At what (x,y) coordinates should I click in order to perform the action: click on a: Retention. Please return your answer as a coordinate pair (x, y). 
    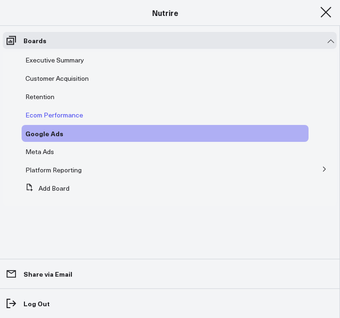
    Looking at the image, I should click on (40, 97).